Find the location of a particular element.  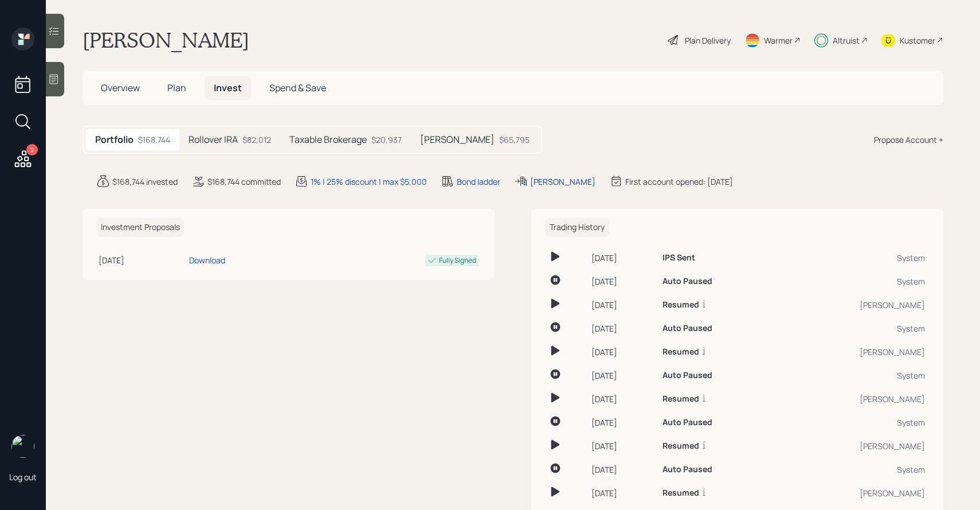

h5: Portfolio is located at coordinates (114, 139).